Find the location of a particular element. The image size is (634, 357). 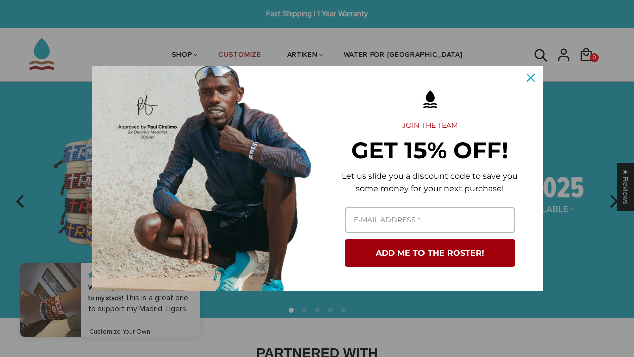

strong: GET 15% OFF! is located at coordinates (430, 150).